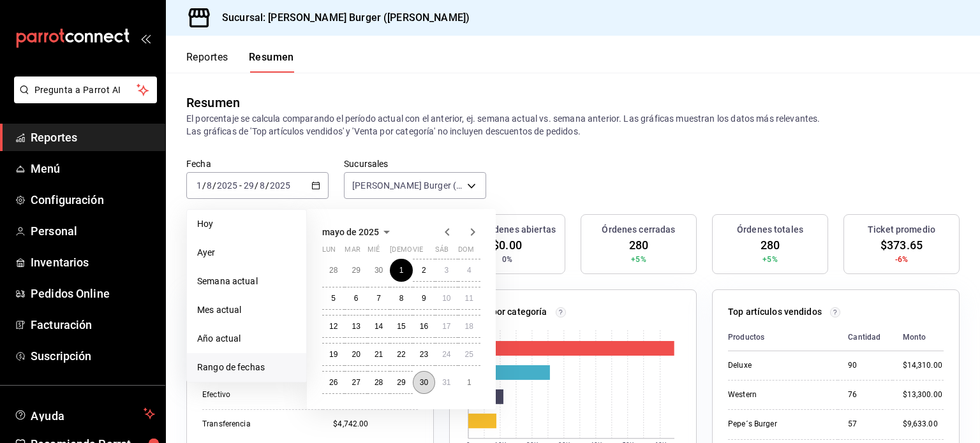 The height and width of the screenshot is (443, 980). Describe the element at coordinates (864, 337) in the screenshot. I see `th: Cantidad` at that location.